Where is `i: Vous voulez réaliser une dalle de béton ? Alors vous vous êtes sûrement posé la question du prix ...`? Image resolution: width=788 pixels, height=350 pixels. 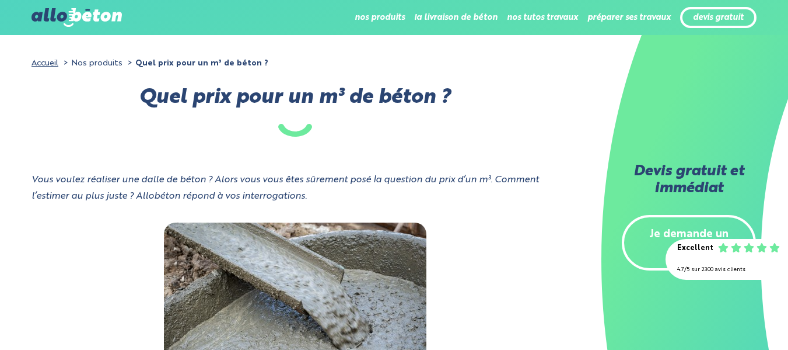
i: Vous voulez réaliser une dalle de béton ? Alors vous vous êtes sûrement posé la question du prix ... is located at coordinates (285, 188).